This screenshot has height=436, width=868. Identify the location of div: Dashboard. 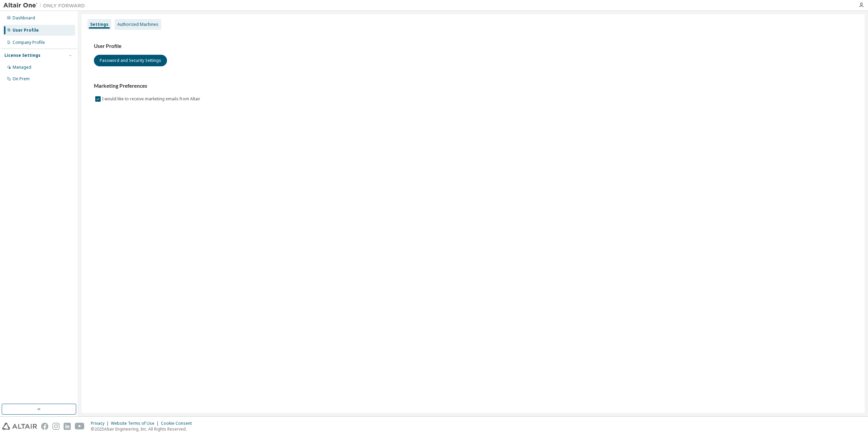
(24, 18).